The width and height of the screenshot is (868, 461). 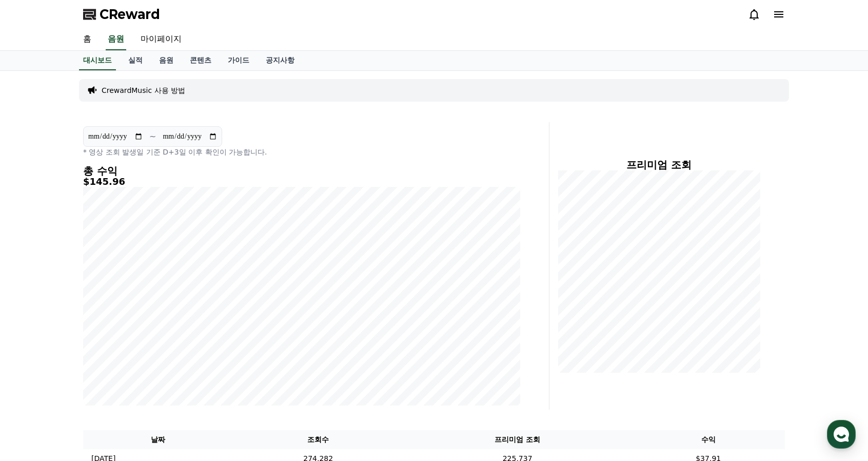 What do you see at coordinates (143, 91) in the screenshot?
I see `a: CrewardMusic 사용 방법` at bounding box center [143, 91].